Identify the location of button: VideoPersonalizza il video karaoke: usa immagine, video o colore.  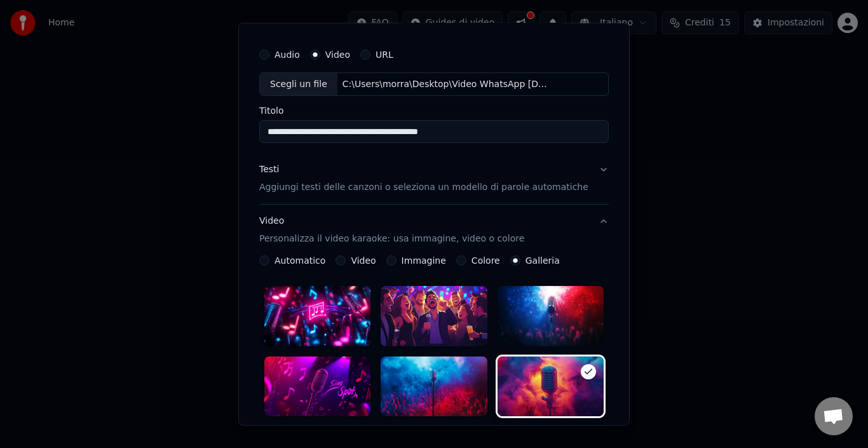
(434, 230).